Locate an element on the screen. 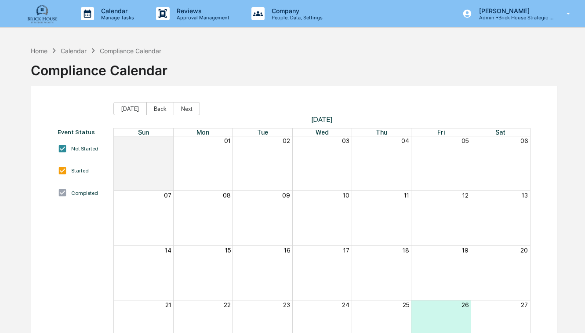 This screenshot has height=333, width=585. div: Started is located at coordinates (80, 171).